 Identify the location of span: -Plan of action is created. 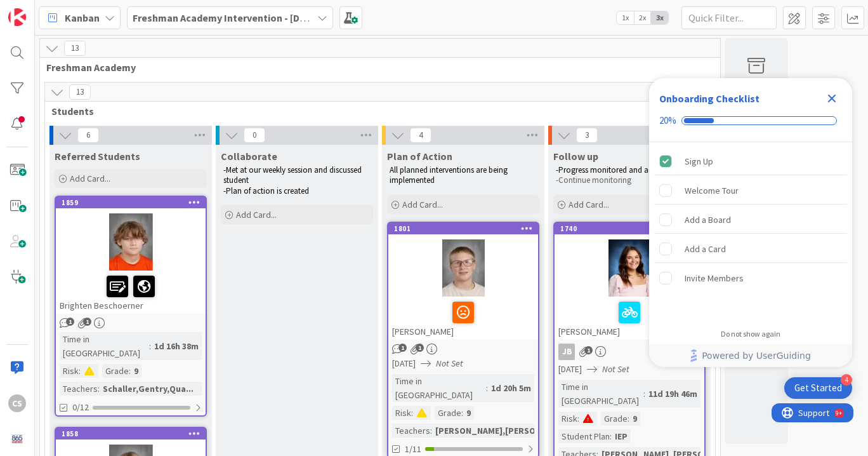
(266, 190).